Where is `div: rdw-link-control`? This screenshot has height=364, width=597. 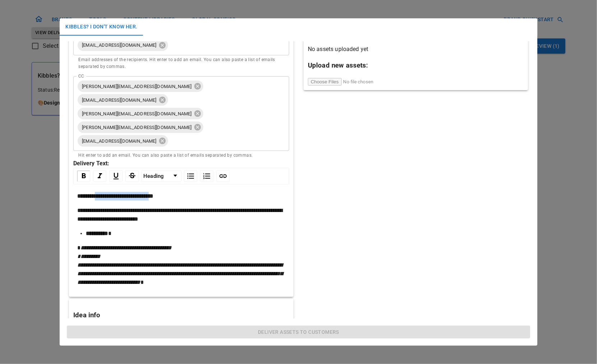
div: rdw-link-control is located at coordinates (223, 176).